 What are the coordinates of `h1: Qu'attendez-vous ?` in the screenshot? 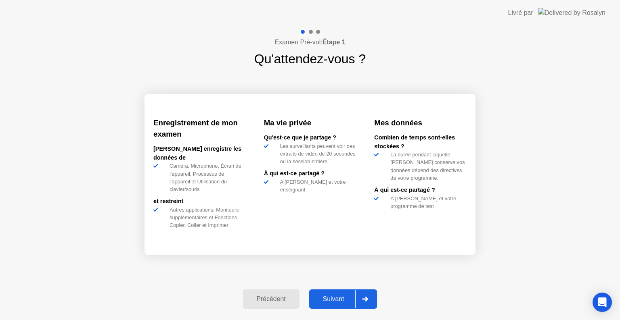 It's located at (310, 59).